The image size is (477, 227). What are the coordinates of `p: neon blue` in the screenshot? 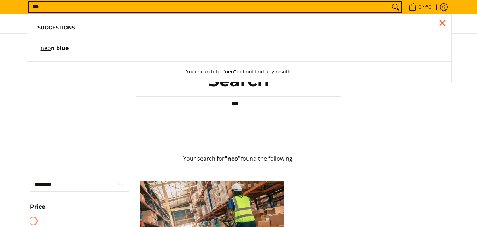 It's located at (54, 52).